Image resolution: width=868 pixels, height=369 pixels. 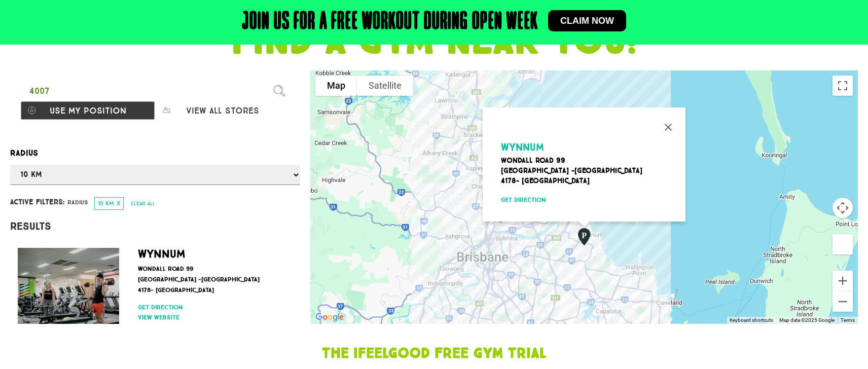 What do you see at coordinates (155, 226) in the screenshot?
I see `h4: Results` at bounding box center [155, 226].